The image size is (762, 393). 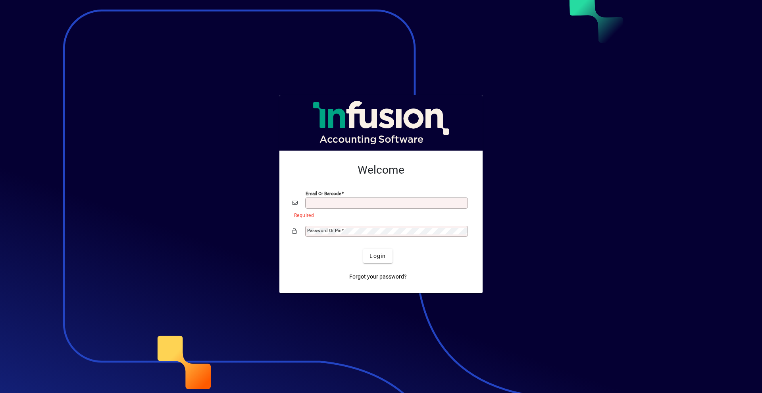 I want to click on span: Login, so click(x=378, y=256).